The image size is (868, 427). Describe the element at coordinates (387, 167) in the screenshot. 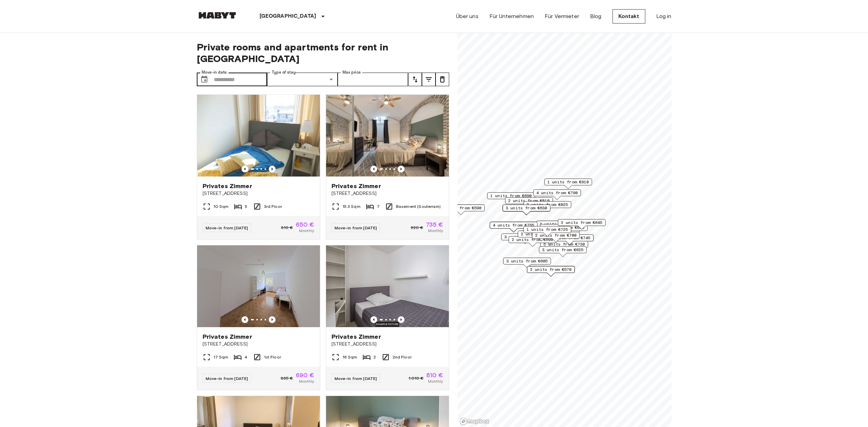

I see `a: Marketing picture of unit DE-02-004-006-05HFPrevious imagePrevious imagePrivates Zimmer[STREET_AD...` at that location.